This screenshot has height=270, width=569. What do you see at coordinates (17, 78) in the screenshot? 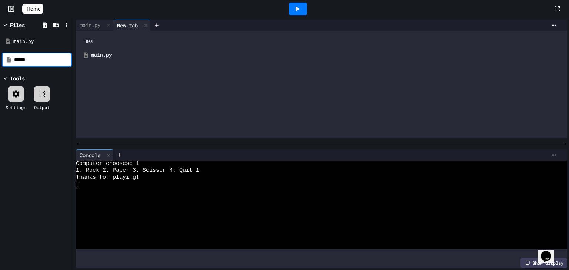
I see `div: Tools` at bounding box center [17, 78].